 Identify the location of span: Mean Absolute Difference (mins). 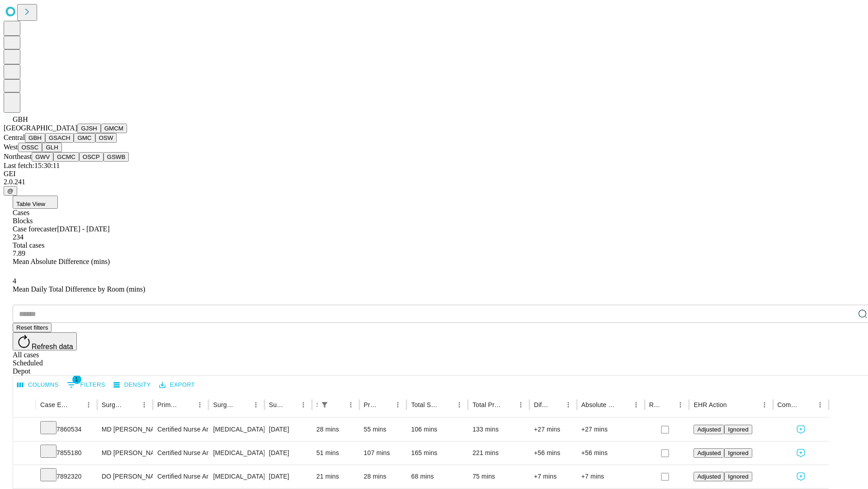
(61, 261).